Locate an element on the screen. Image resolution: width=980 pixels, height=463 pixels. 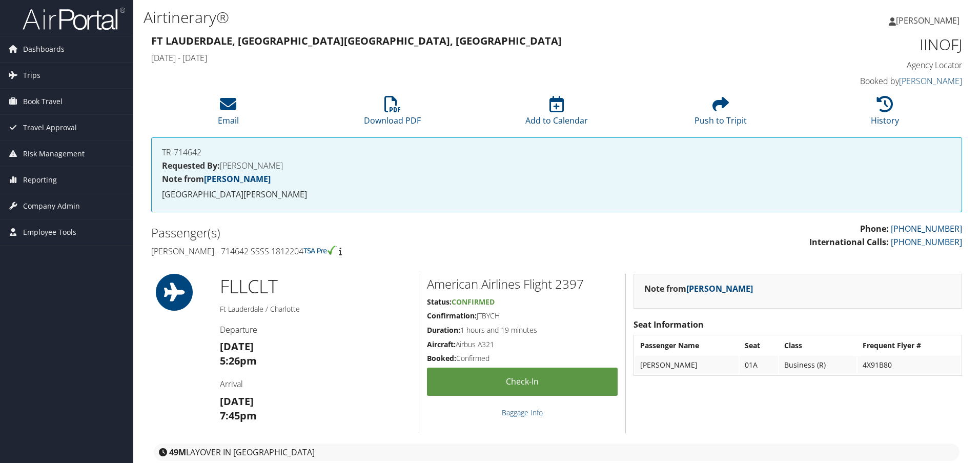
h2: Passenger(s) is located at coordinates (350, 232).